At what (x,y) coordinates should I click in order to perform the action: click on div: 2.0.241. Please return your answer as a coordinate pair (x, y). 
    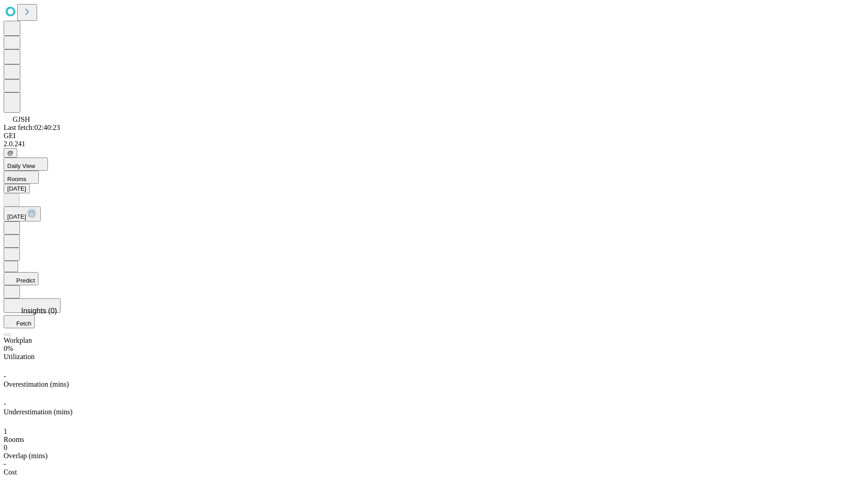
    Looking at the image, I should click on (434, 144).